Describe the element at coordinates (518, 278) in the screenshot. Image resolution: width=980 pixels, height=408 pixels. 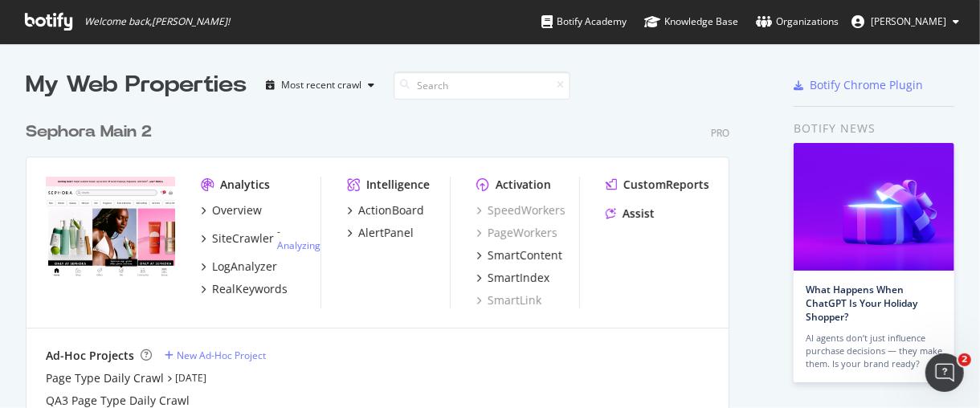
I see `div: SmartIndex` at that location.